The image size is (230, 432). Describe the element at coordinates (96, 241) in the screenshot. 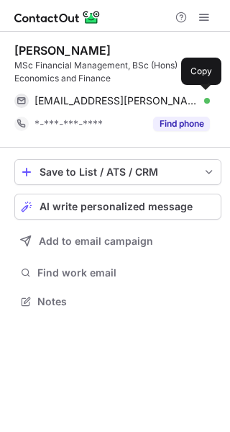

I see `span: Add to email campaign` at that location.